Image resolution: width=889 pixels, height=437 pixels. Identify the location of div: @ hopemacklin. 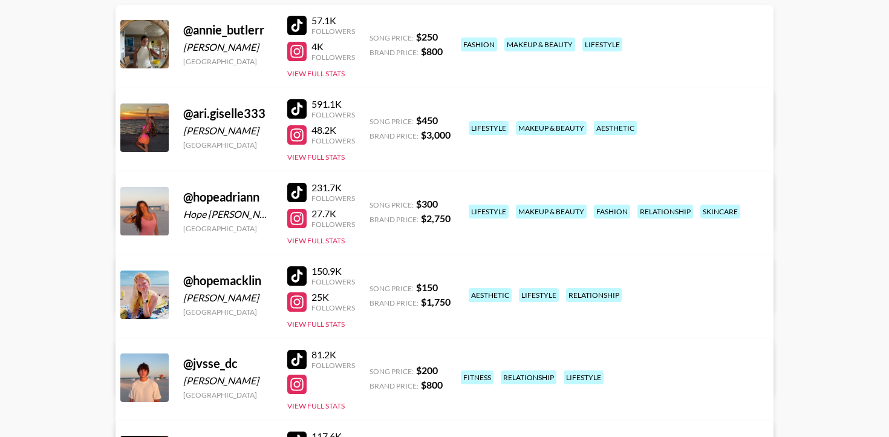
(228, 280).